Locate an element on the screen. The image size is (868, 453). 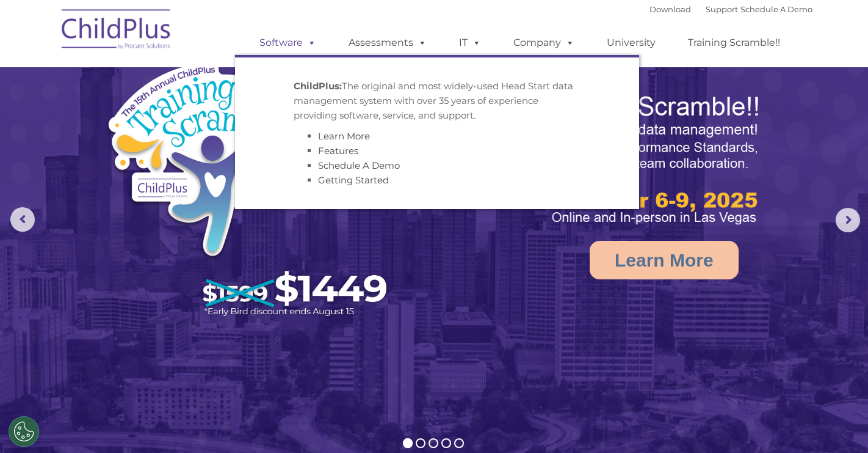
a: Features is located at coordinates (339, 150).